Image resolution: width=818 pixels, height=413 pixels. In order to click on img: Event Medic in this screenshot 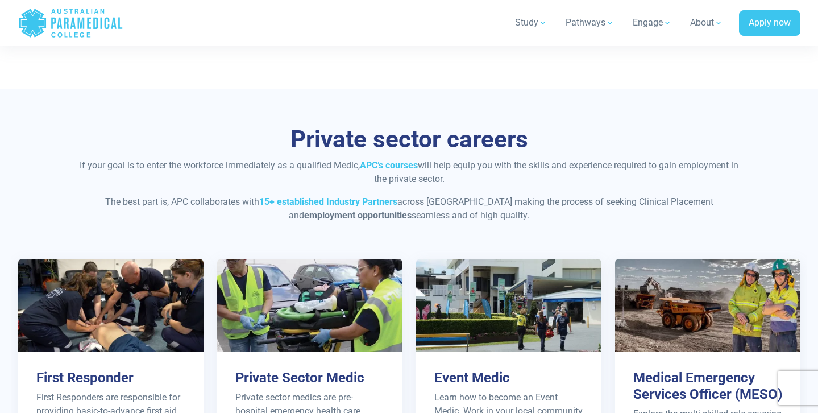, I will do `click(509, 305)`.